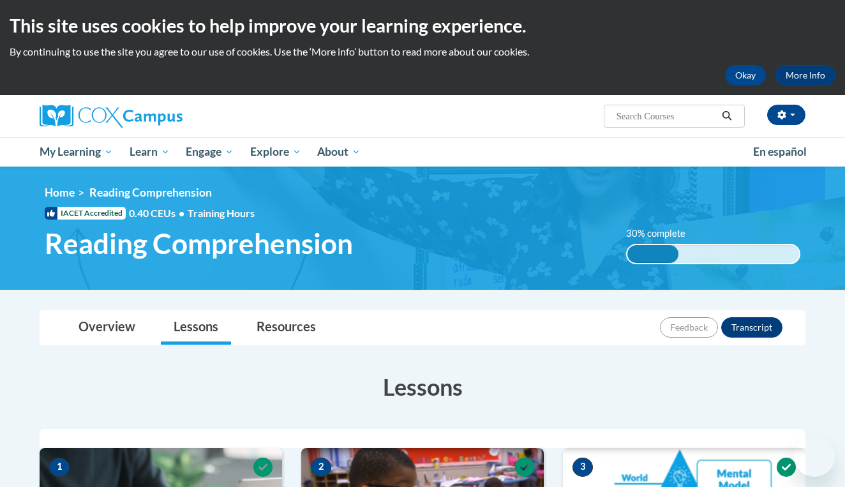 This screenshot has width=845, height=487. I want to click on button: Account Settings, so click(786, 115).